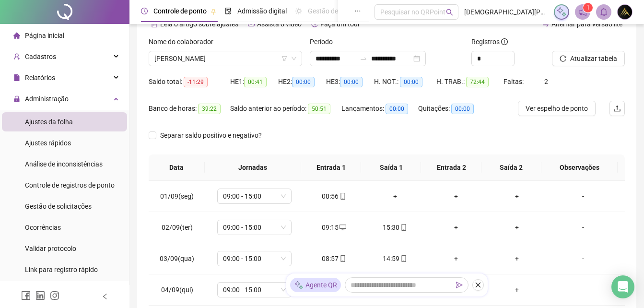 The image size is (644, 308). I want to click on span: down, so click(294, 58).